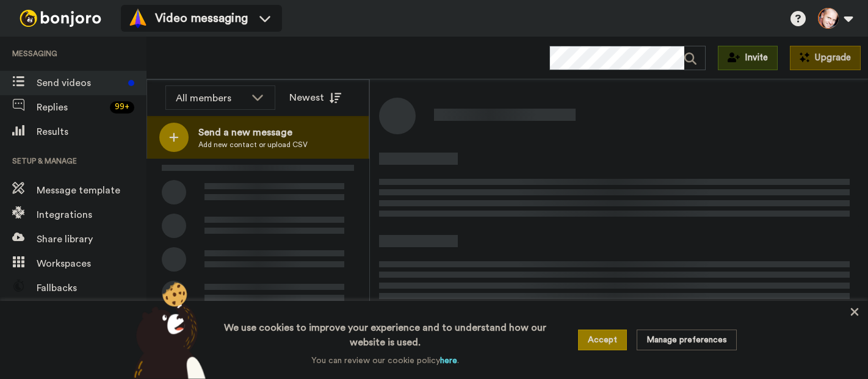 The width and height of the screenshot is (868, 379). What do you see at coordinates (748, 58) in the screenshot?
I see `a: Invite` at bounding box center [748, 58].